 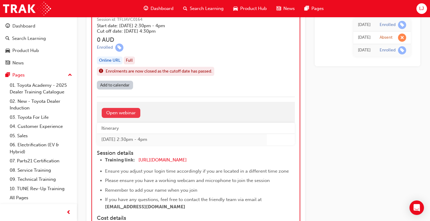 What do you see at coordinates (386, 37) in the screenshot?
I see `div: Absent` at bounding box center [386, 37].